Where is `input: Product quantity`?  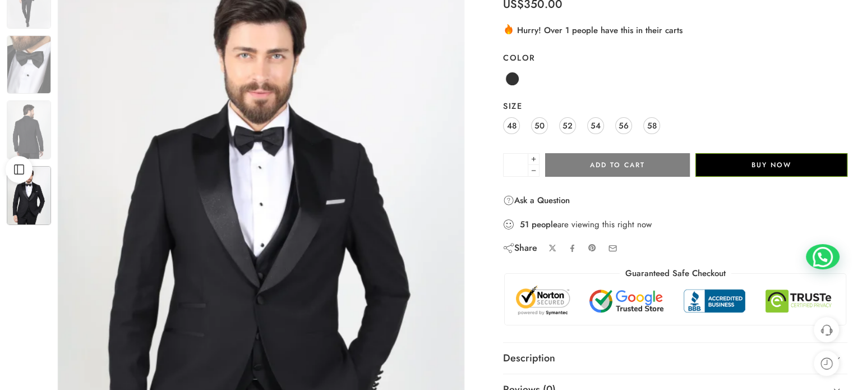 input: Product quantity is located at coordinates (515, 165).